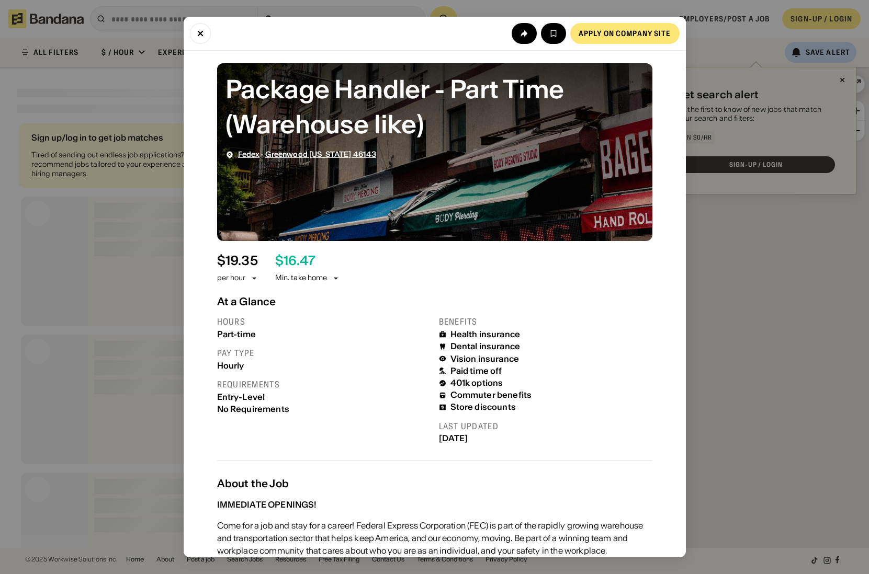 This screenshot has width=869, height=574. I want to click on div: Package Handler - Part Time (Warehouse like), so click(435, 107).